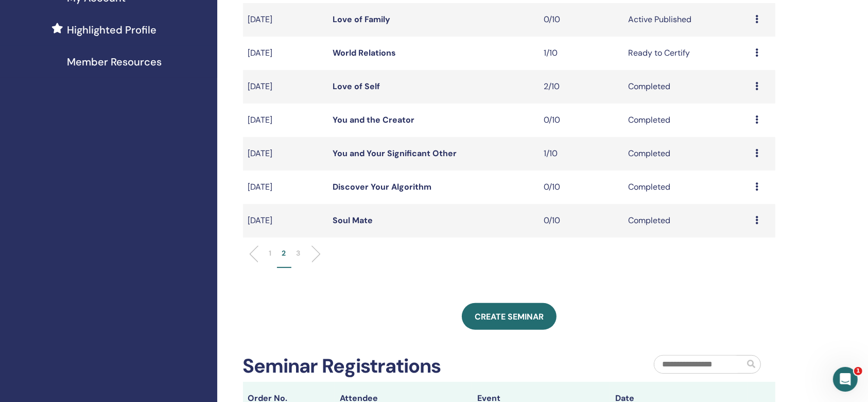  What do you see at coordinates (356, 86) in the screenshot?
I see `a: Love of Self` at bounding box center [356, 86].